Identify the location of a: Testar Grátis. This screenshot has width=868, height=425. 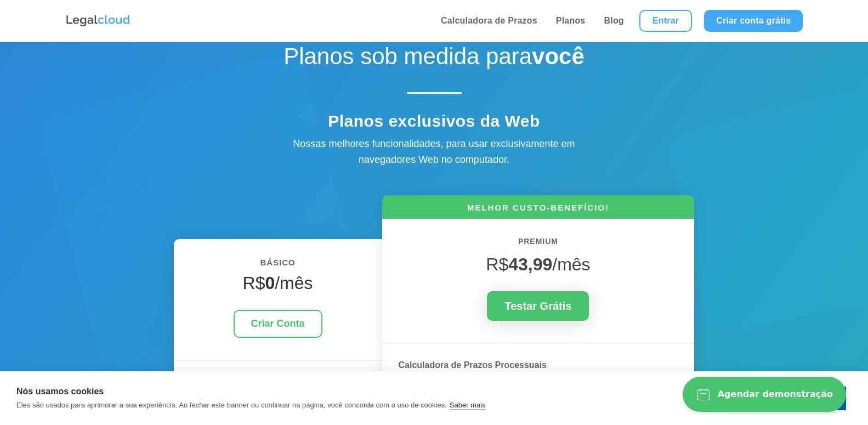
(538, 306).